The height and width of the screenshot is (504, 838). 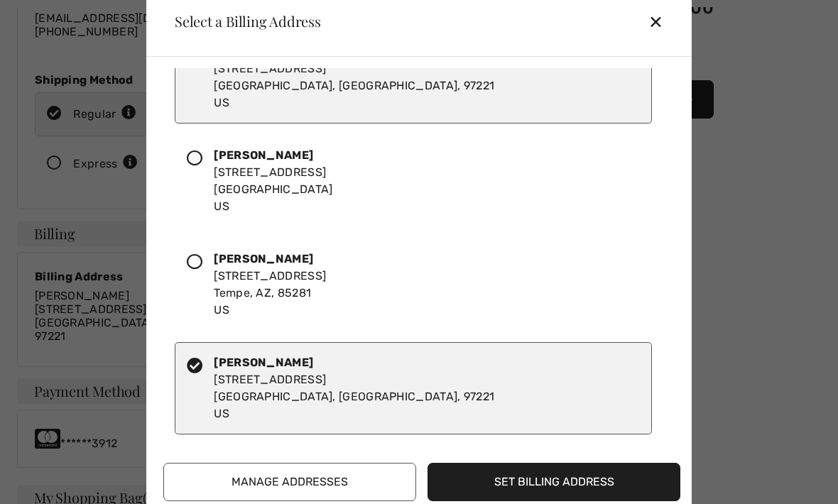 I want to click on button: Set Billing Address, so click(x=554, y=482).